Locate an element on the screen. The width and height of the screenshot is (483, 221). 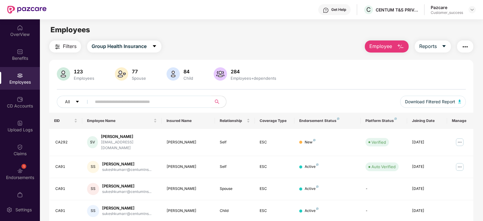
img: svg+xml;base64,PHN2ZyBpZD0iRHJvcGRvd24tMzJ4MzIiIHhtbG5zPSJodHRwOi8vd3d3LnczLm9yZy8yMDAwL3N2ZyIgd2... is located at coordinates (472, 10).